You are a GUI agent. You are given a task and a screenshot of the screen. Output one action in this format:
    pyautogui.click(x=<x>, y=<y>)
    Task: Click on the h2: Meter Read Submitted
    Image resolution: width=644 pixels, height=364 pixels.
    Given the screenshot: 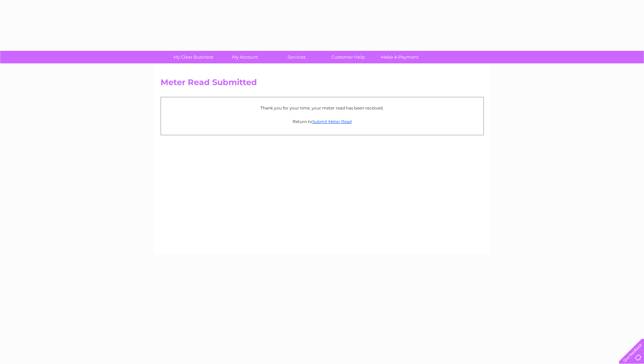 What is the action you would take?
    pyautogui.click(x=322, y=84)
    